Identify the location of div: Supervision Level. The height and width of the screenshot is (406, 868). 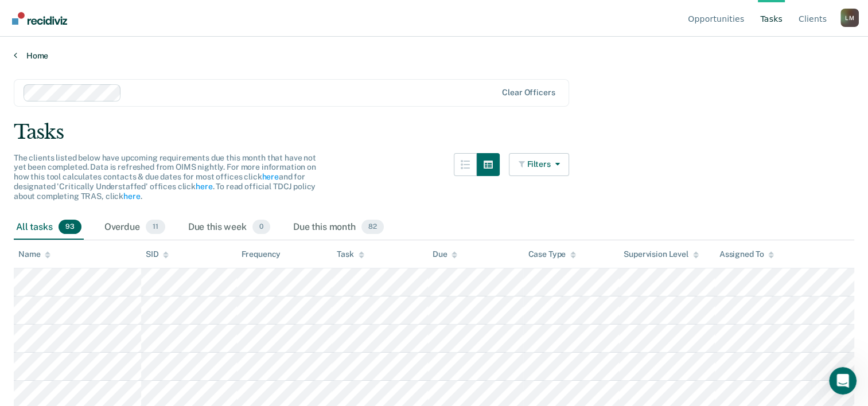
(661, 255).